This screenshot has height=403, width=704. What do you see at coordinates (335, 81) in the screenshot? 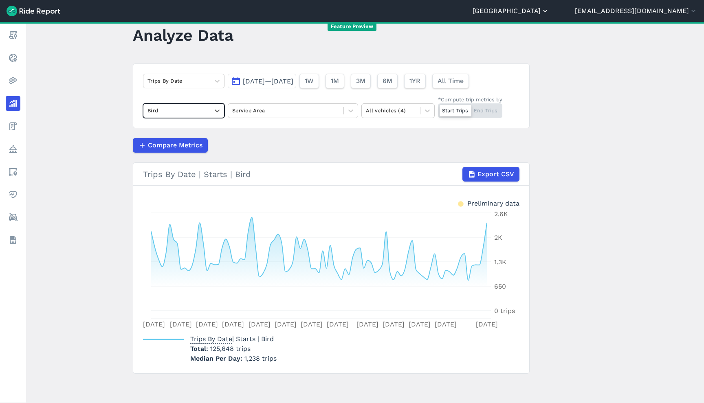
I see `span: 1M` at bounding box center [335, 81].